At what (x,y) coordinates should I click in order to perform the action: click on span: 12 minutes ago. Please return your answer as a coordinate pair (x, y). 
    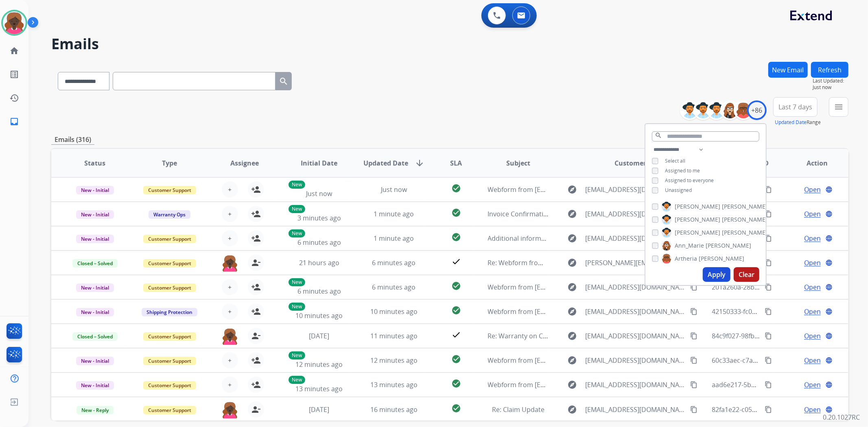
    Looking at the image, I should click on (394, 360).